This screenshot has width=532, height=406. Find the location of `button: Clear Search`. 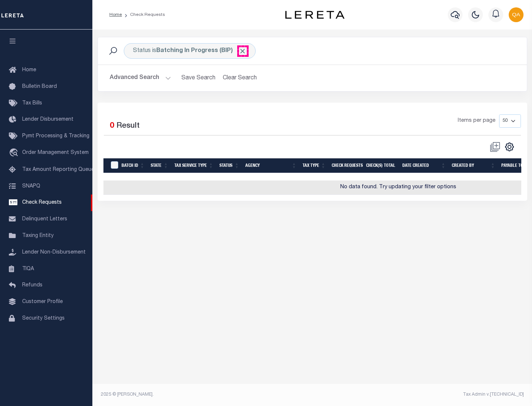

button: Clear Search is located at coordinates (240, 78).